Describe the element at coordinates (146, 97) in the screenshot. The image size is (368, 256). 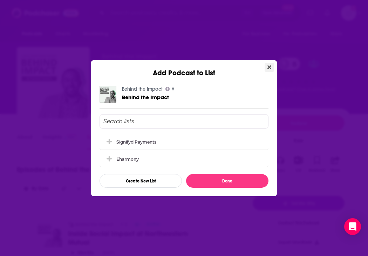
I see `span: Behind the Impact` at that location.